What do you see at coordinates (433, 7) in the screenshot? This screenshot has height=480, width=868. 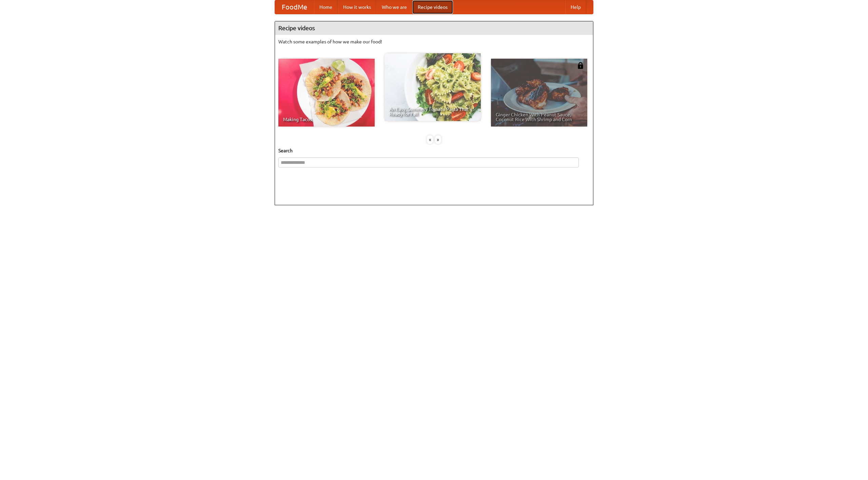 I see `a: Recipe videos` at bounding box center [433, 7].